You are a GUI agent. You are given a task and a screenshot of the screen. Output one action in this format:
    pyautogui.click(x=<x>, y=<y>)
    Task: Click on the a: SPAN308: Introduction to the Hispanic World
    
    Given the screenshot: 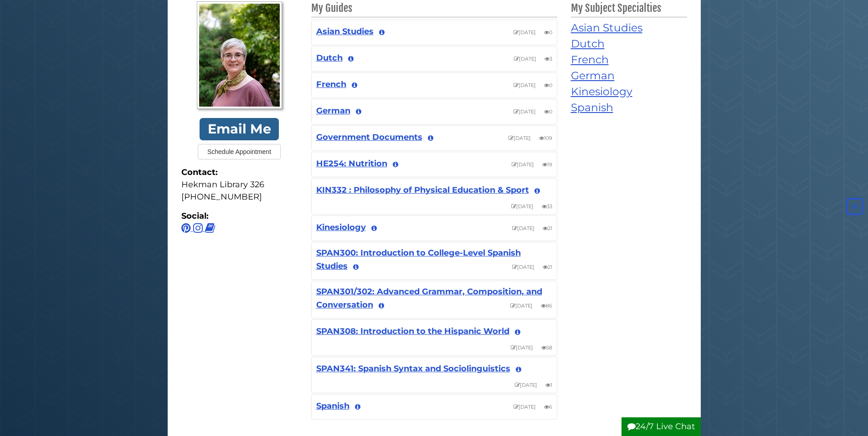 What is the action you would take?
    pyautogui.click(x=413, y=331)
    